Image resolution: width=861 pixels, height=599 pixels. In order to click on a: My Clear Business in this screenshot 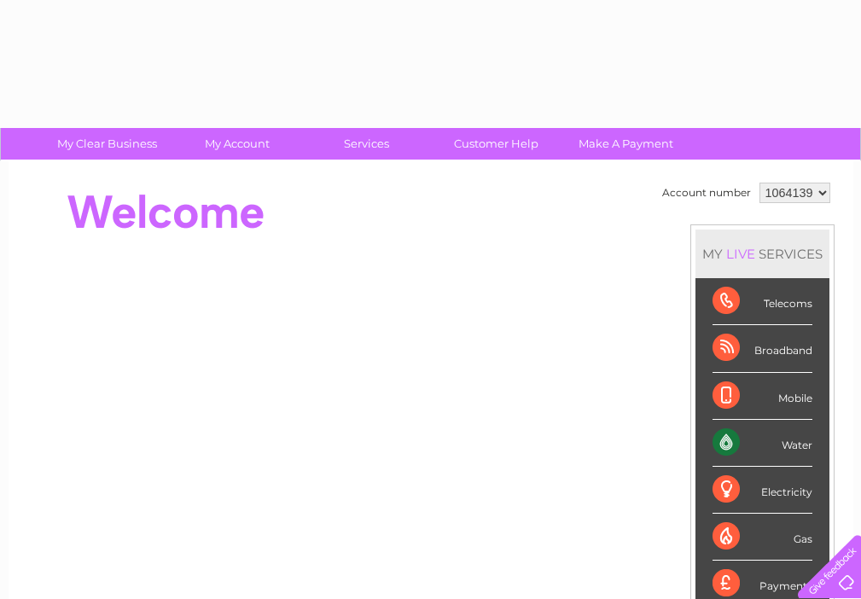, I will do `click(107, 143)`.